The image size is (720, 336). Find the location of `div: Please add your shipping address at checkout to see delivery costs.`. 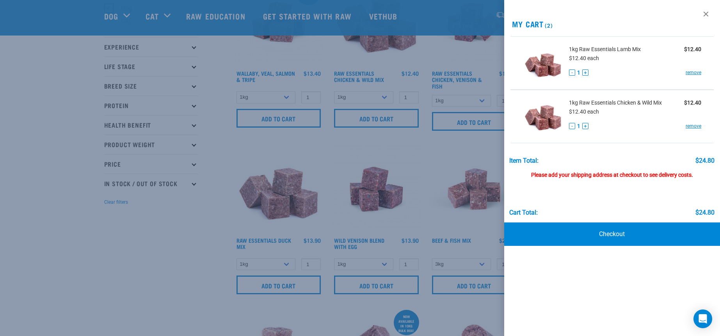

div: Please add your shipping address at checkout to see delivery costs. is located at coordinates (612, 171).